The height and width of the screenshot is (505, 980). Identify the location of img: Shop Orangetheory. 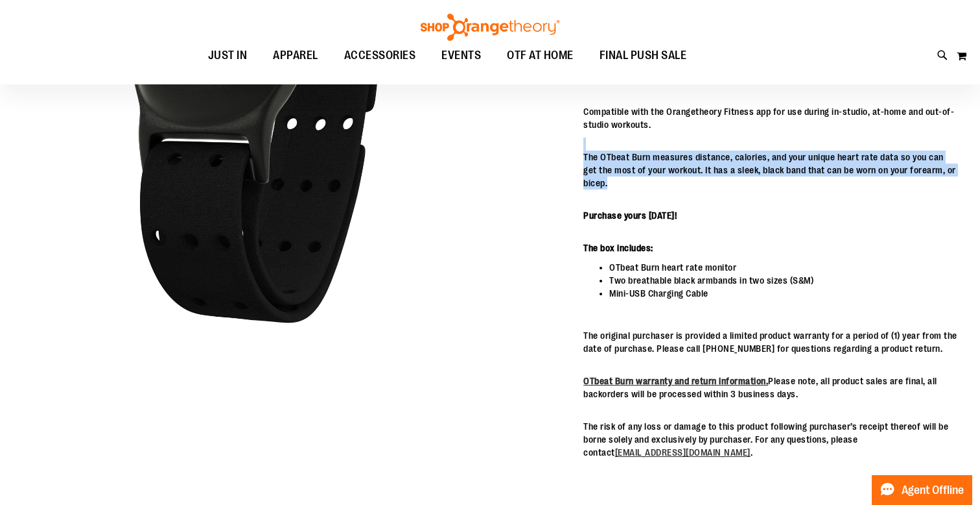
(490, 28).